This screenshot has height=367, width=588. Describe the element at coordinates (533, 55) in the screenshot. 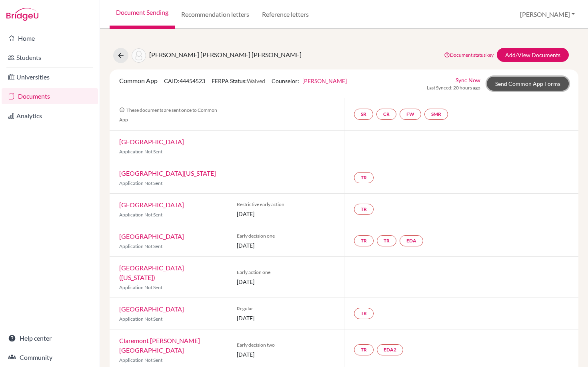

I see `a: Add/View Documents` at that location.